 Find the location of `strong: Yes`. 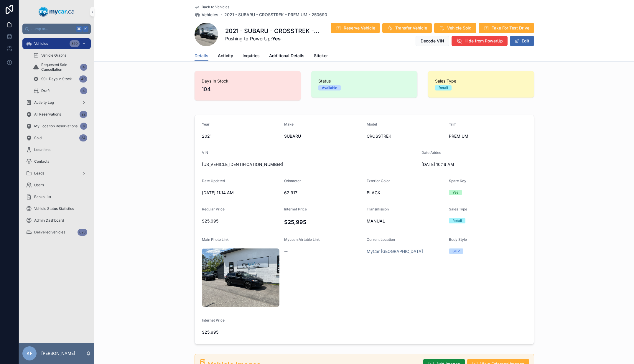

strong: Yes is located at coordinates (276, 39).